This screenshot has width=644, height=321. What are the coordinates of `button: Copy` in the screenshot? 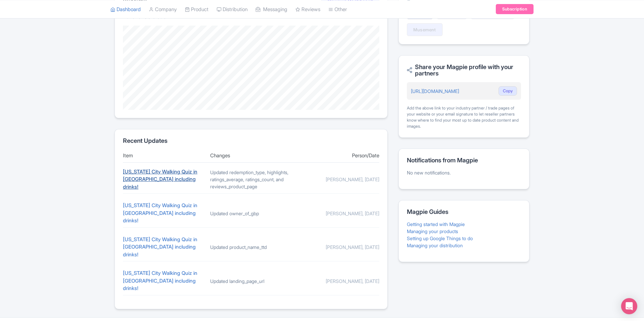 It's located at (507, 91).